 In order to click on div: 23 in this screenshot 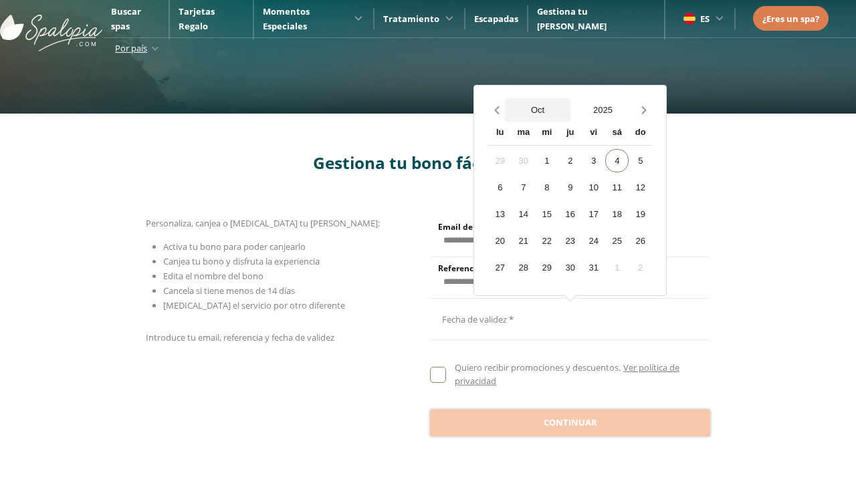, I will do `click(570, 241)`.